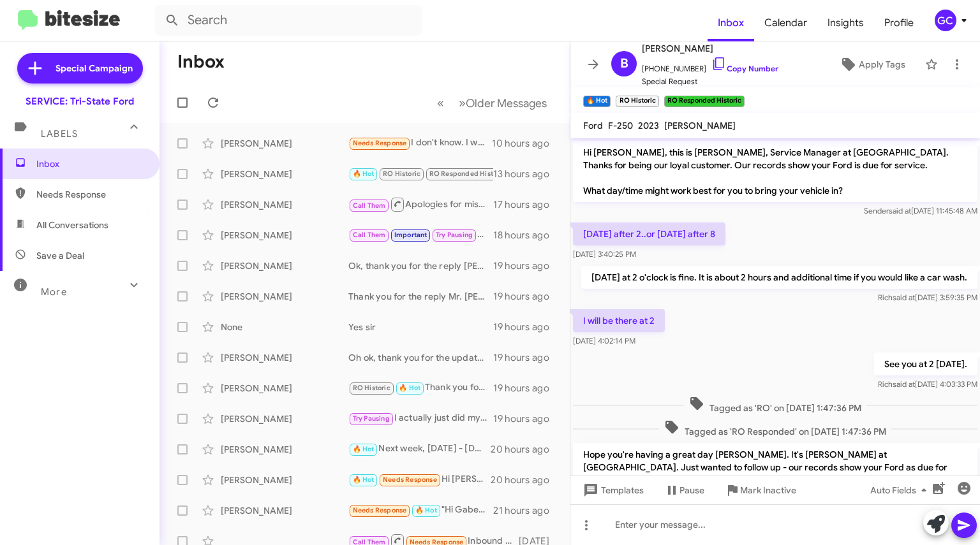 The image size is (980, 545). I want to click on button: Auto Fields, so click(901, 490).